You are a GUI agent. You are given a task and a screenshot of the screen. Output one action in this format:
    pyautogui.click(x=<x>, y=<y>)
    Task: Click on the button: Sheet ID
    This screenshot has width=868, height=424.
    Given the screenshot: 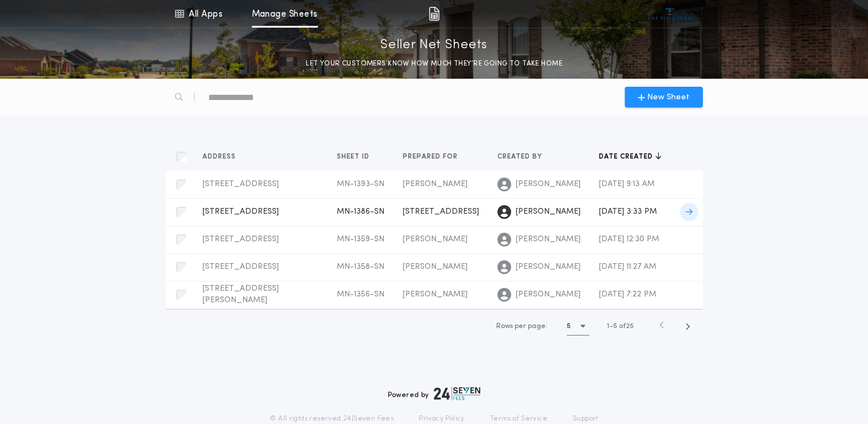 What is the action you would take?
    pyautogui.click(x=358, y=157)
    